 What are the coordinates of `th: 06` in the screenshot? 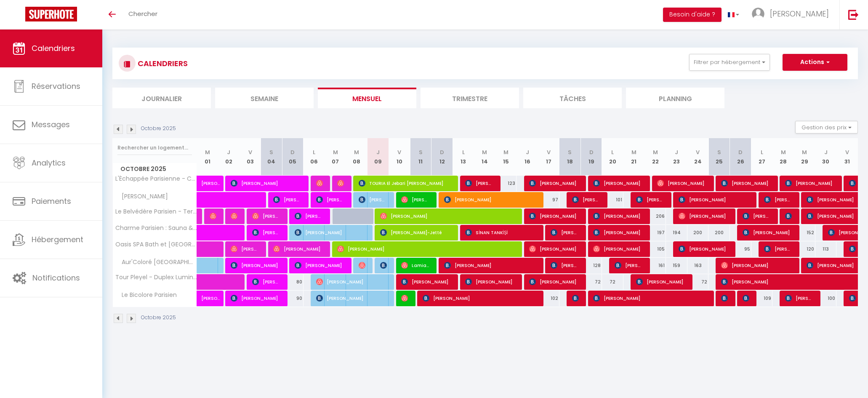 It's located at (314, 157).